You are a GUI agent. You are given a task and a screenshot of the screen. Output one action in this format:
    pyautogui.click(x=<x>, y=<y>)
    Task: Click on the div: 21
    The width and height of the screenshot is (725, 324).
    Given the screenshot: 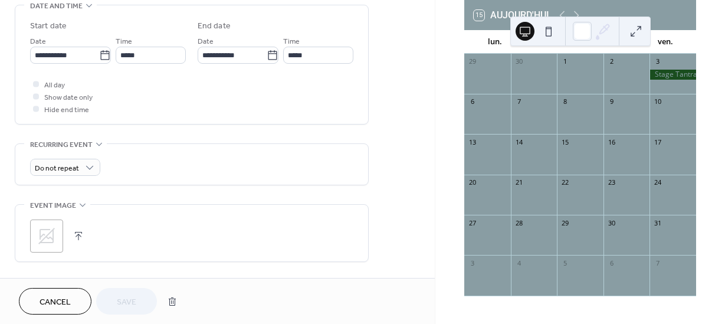 What is the action you would take?
    pyautogui.click(x=519, y=182)
    